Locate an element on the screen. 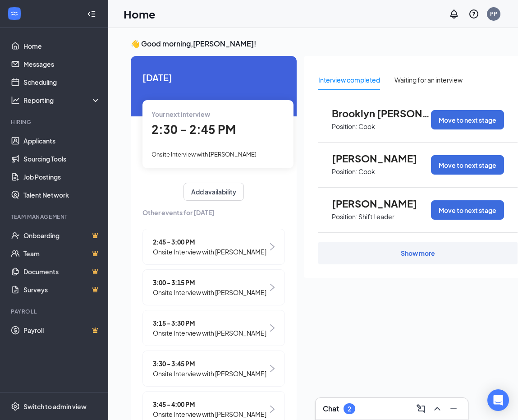 This screenshot has height=420, width=518. svg: ComposeMessage is located at coordinates (421, 409).